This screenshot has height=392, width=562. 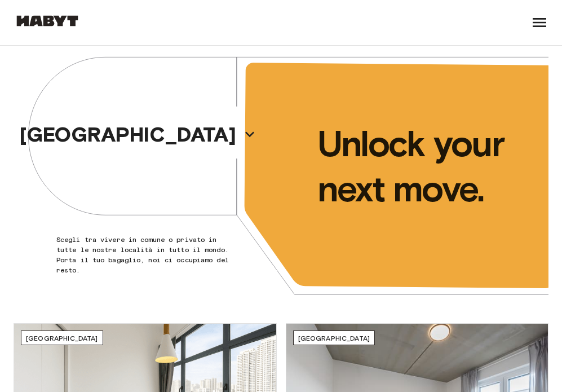 I want to click on p: Unlock your next move., so click(x=424, y=167).